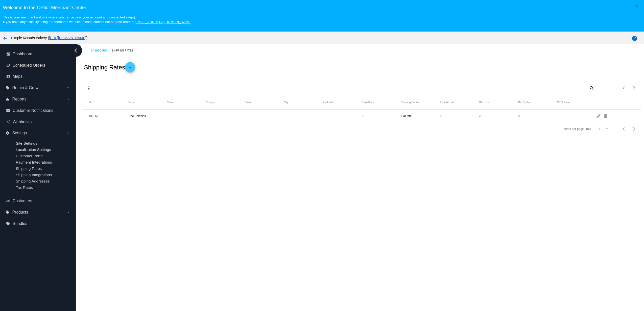 The height and width of the screenshot is (311, 644). What do you see at coordinates (29, 65) in the screenshot?
I see `span: Scheduled Orders` at bounding box center [29, 65].